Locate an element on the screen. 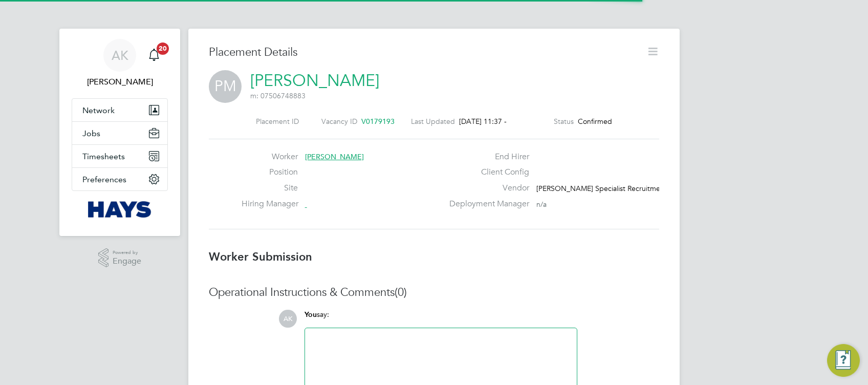 The height and width of the screenshot is (385, 868). label: Position is located at coordinates (270, 172).